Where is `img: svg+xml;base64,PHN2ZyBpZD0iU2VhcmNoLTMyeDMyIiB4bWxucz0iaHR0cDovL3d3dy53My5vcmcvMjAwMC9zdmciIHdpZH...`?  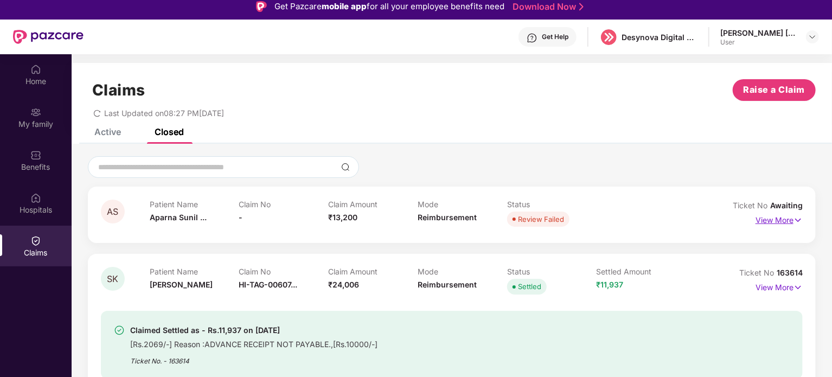
img: svg+xml;base64,PHN2ZyBpZD0iU2VhcmNoLTMyeDMyIiB4bWxucz0iaHR0cDovL3d3dy53My5vcmcvMjAwMC9zdmciIHdpZH... is located at coordinates (345, 167).